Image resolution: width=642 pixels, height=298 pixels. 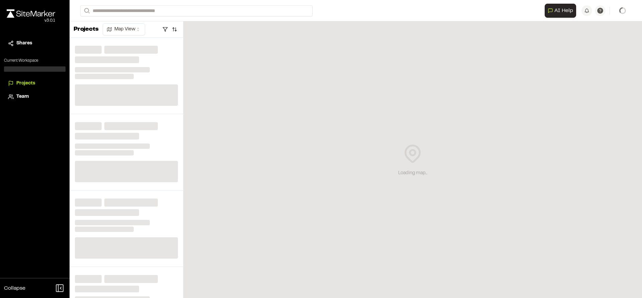 What do you see at coordinates (35, 97) in the screenshot?
I see `a: Team` at bounding box center [35, 97].